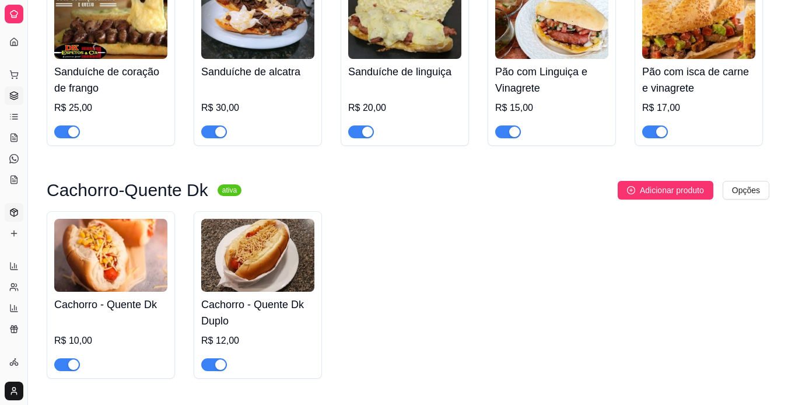 This screenshot has width=788, height=405. I want to click on div: R$ 25,00, so click(111, 108).